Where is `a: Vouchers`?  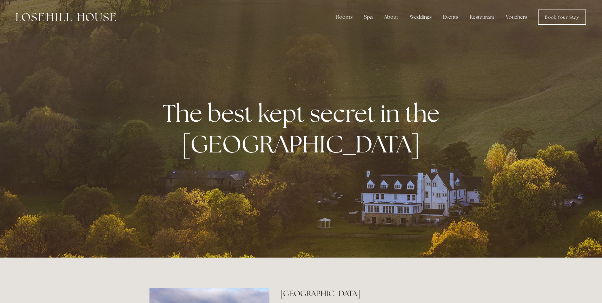
a: Vouchers is located at coordinates (516, 17).